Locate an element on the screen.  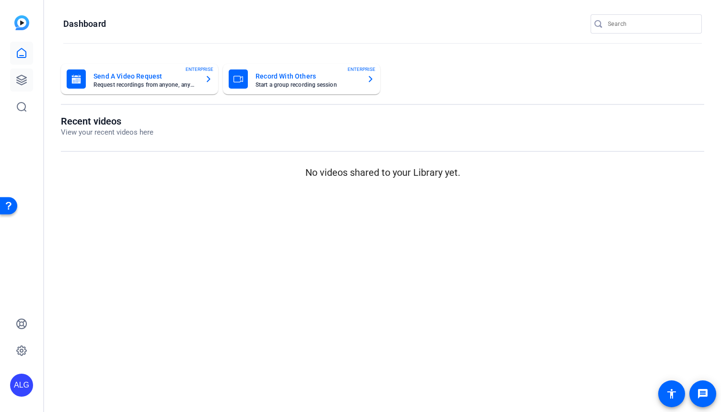
mat-card-title: Record With Others is located at coordinates (307, 76).